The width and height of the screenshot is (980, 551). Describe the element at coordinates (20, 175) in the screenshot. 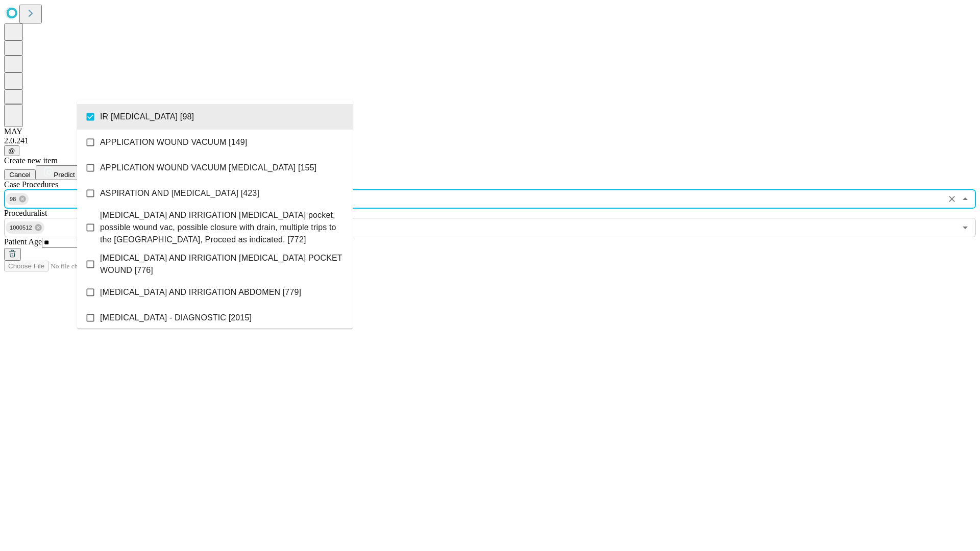

I see `span: Cancel` at that location.